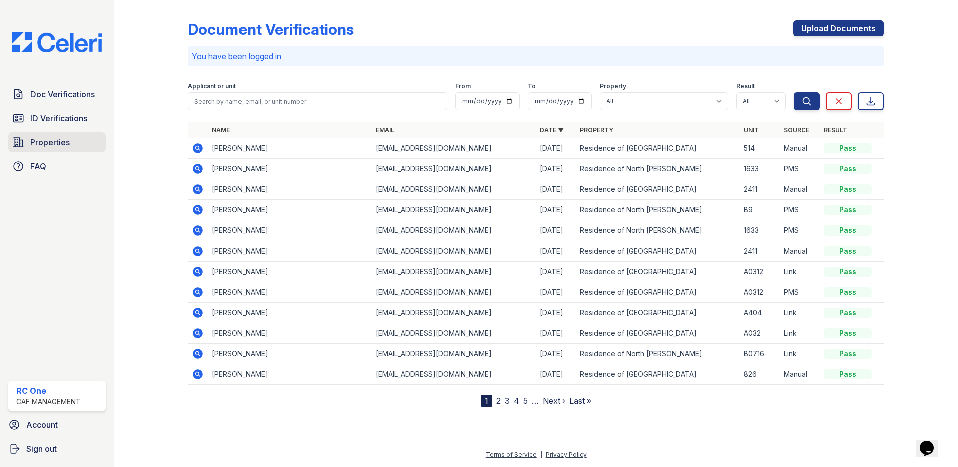  I want to click on span: Properties, so click(50, 142).